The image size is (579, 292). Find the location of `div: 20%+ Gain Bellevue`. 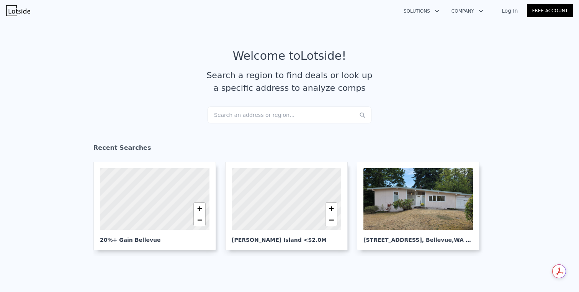

div: 20%+ Gain Bellevue is located at coordinates (155, 237).